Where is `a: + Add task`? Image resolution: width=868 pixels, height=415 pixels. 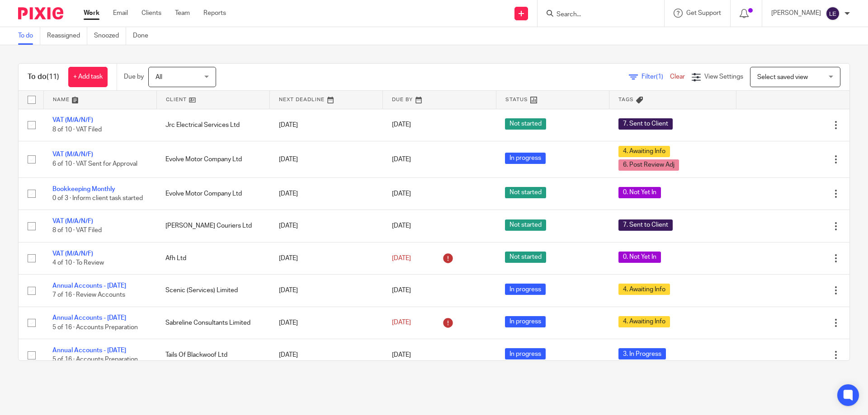 a: + Add task is located at coordinates (87, 77).